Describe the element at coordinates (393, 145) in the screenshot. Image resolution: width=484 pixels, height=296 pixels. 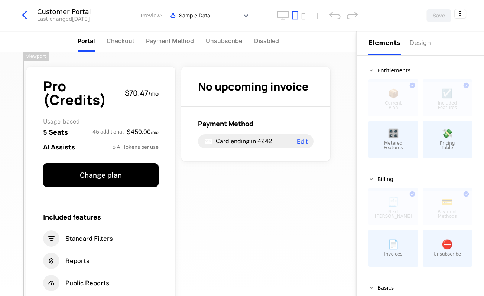
I see `span: Metered Features` at that location.